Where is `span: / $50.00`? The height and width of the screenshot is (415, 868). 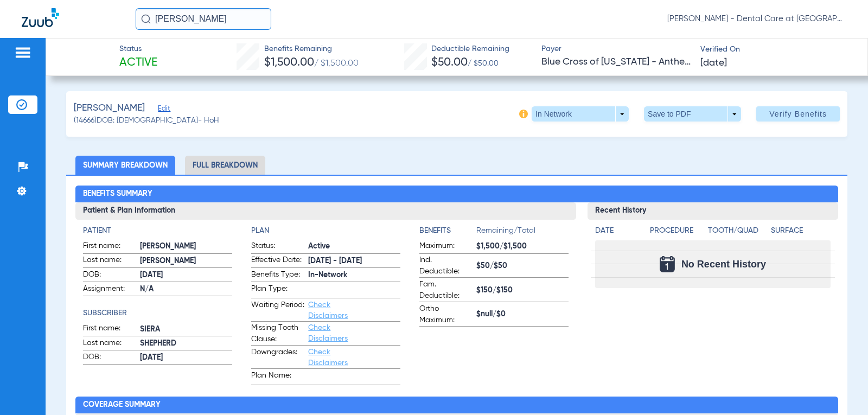
span: / $50.00 is located at coordinates (483, 64).